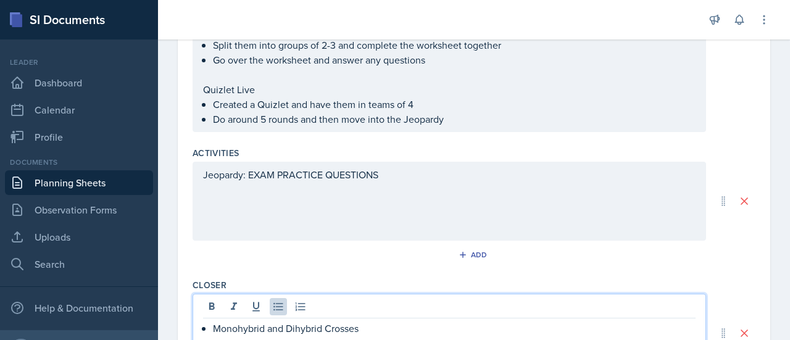  Describe the element at coordinates (454, 119) in the screenshot. I see `p: Do around 5 rounds and then move into the Jeopardy` at that location.